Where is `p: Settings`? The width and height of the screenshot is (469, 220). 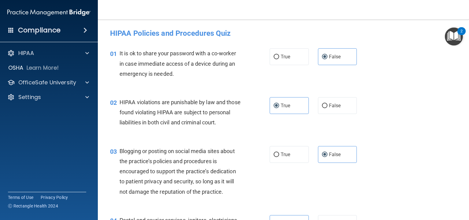 p: Settings is located at coordinates (30, 97).